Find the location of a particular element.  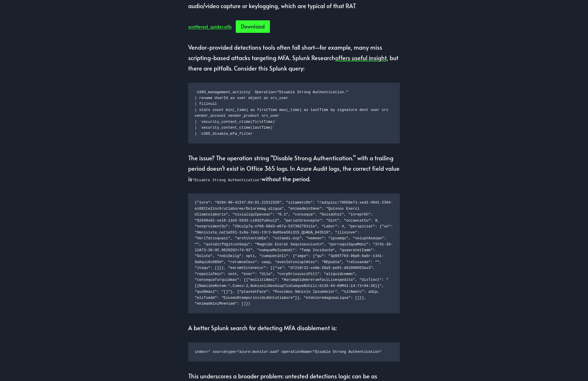

p: Vendor-provided detections tools often fall short—for example, many miss scripting-based attacks ... is located at coordinates (294, 57).